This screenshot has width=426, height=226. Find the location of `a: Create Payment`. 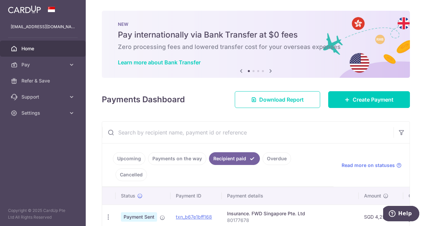

a: Create Payment is located at coordinates (369, 99).